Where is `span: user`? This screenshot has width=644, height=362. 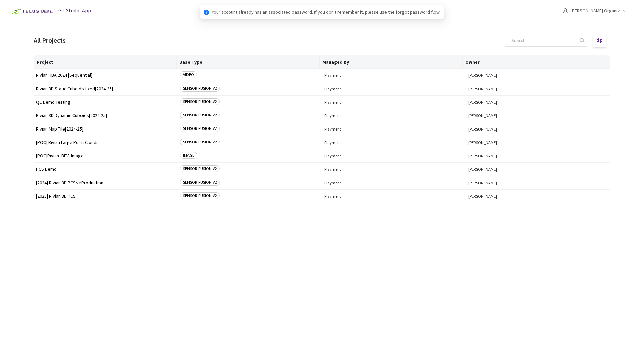
span: user is located at coordinates (565, 11).